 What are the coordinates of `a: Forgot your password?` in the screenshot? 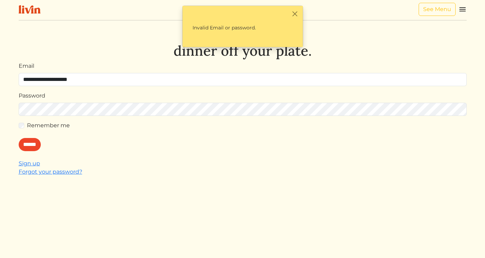 It's located at (50, 171).